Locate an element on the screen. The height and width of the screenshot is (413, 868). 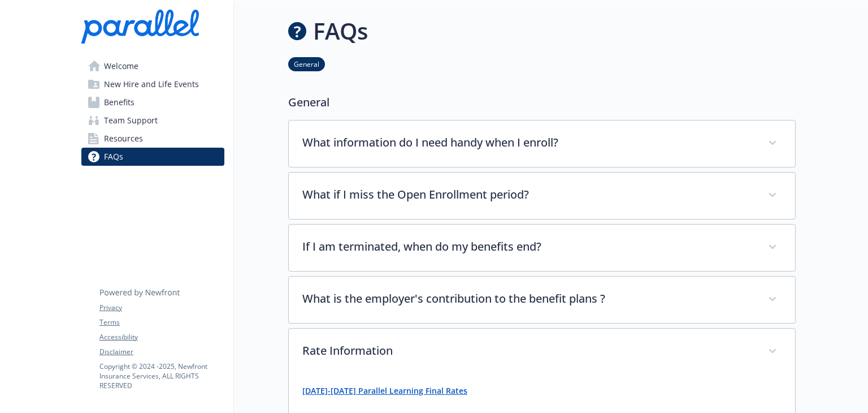
a: Disclaimer is located at coordinates (162, 351).